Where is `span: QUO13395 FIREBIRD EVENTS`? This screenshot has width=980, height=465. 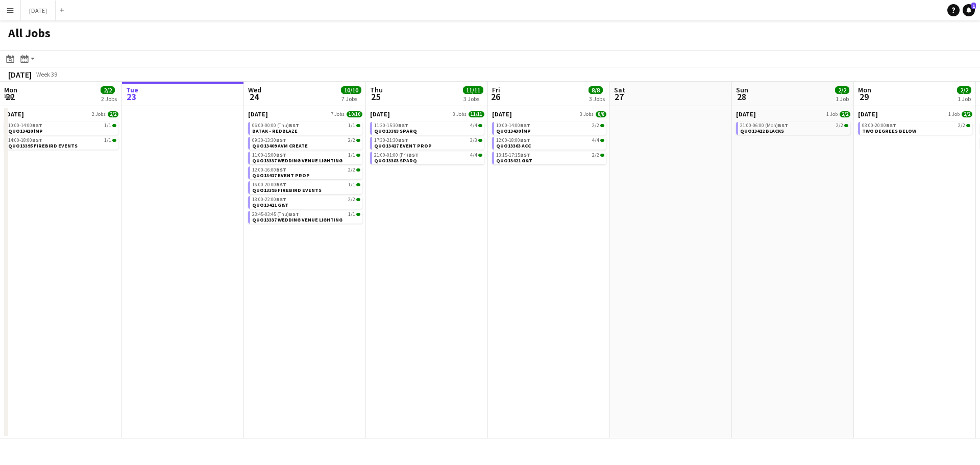
span: QUO13395 FIREBIRD EVENTS is located at coordinates (287, 190).